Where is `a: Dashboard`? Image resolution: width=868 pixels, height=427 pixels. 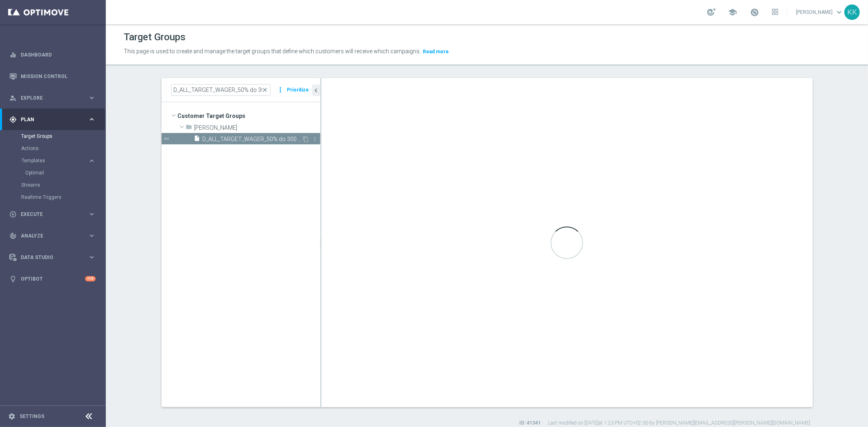 a: Dashboard is located at coordinates (58, 55).